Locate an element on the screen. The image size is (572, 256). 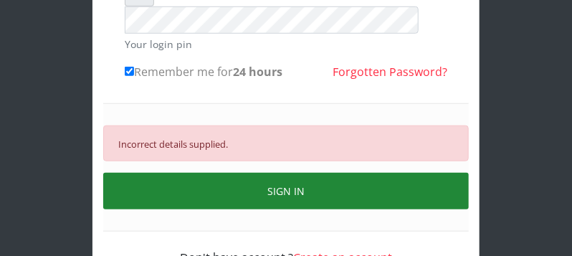
b: 24 hours is located at coordinates (257, 72).